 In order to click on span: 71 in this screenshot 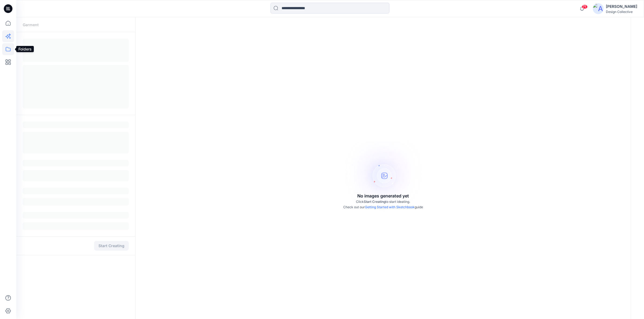, I will do `click(585, 6)`.